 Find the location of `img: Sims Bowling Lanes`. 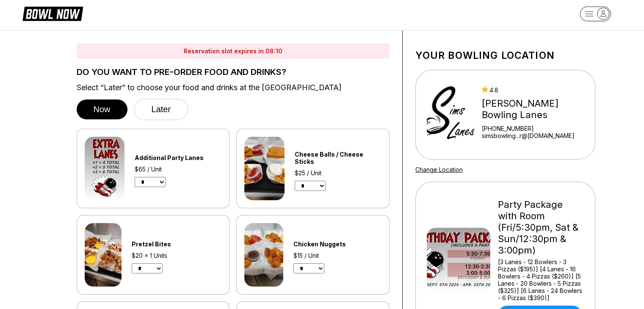

img: Sims Bowling Lanes is located at coordinates (450, 115).